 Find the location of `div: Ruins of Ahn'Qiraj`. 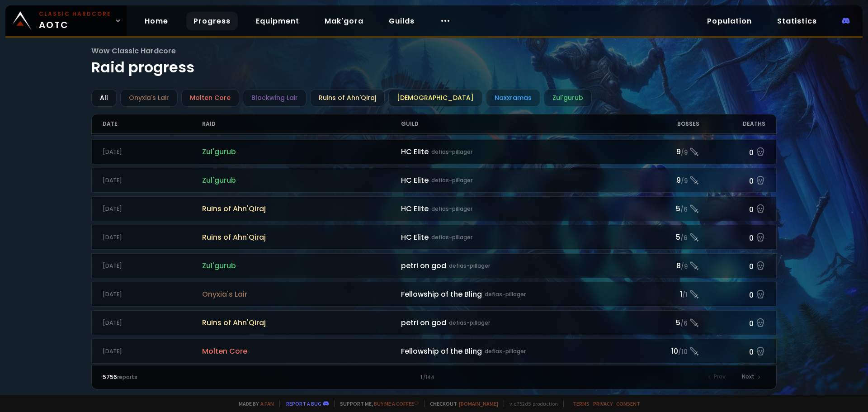

div: Ruins of Ahn'Qiraj is located at coordinates (347, 98).